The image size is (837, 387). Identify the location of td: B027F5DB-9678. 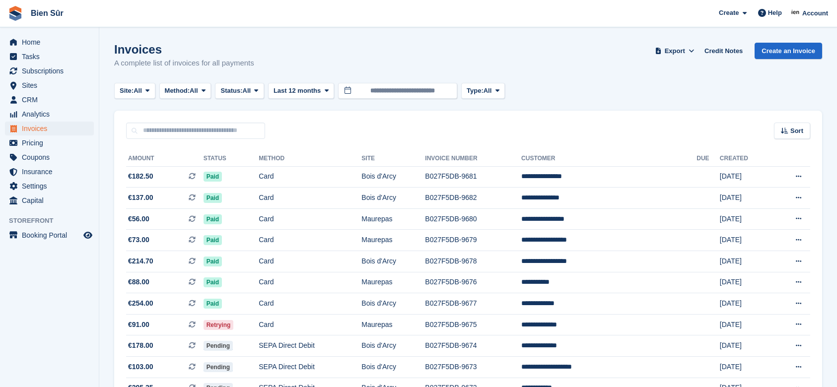
(473, 262).